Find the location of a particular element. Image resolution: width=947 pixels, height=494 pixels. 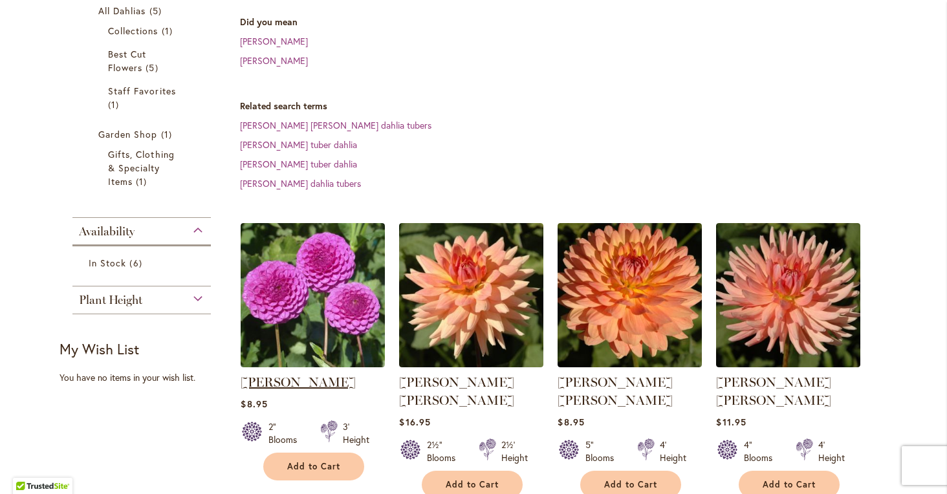

div: 2" Blooms is located at coordinates (287, 434).